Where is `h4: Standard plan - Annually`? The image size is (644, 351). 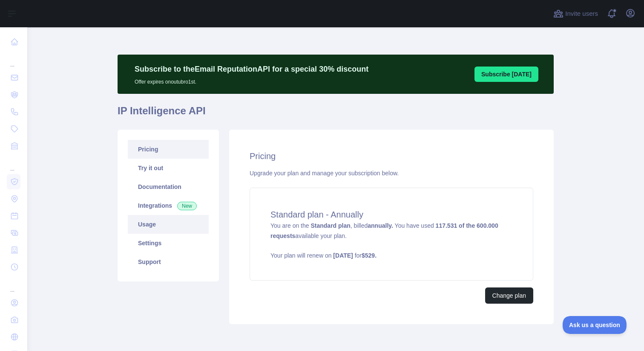
h4: Standard plan - Annually is located at coordinates (391, 214).